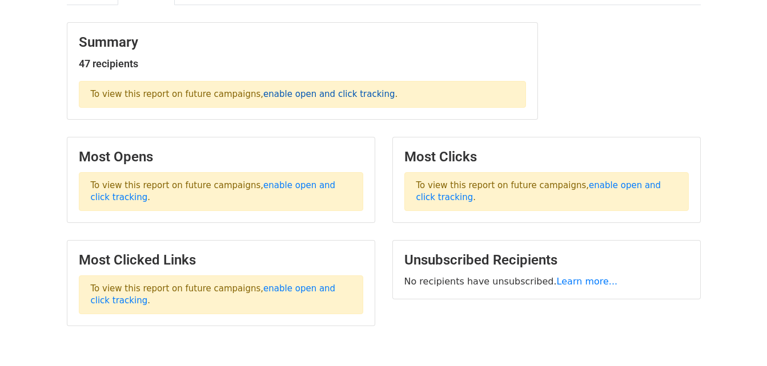 The width and height of the screenshot is (767, 366). I want to click on p: No recipients have unsubscribed., so click(546, 281).